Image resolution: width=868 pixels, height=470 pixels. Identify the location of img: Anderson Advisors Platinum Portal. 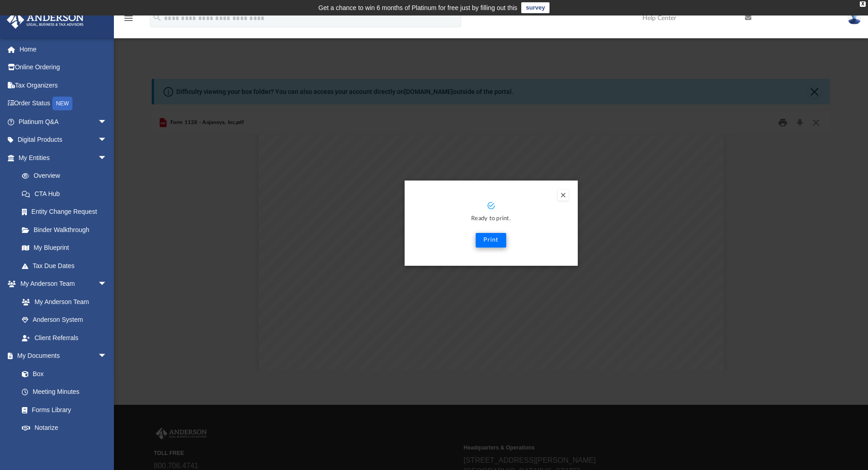
(45, 20).